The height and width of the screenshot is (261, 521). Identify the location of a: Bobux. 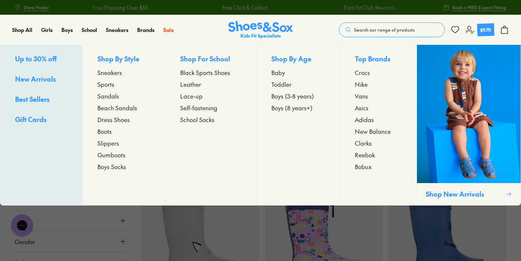
(378, 167).